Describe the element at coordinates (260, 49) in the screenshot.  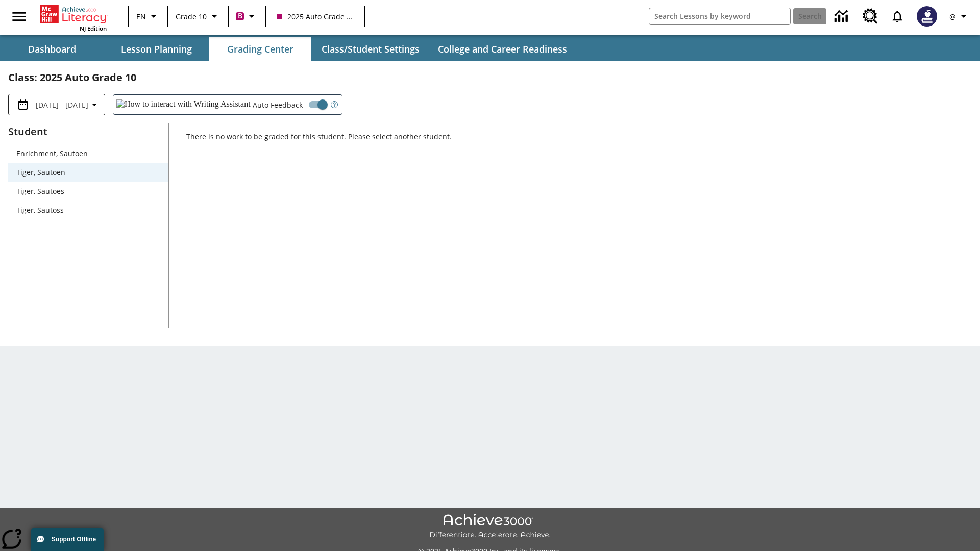
I see `button: Grading Center` at that location.